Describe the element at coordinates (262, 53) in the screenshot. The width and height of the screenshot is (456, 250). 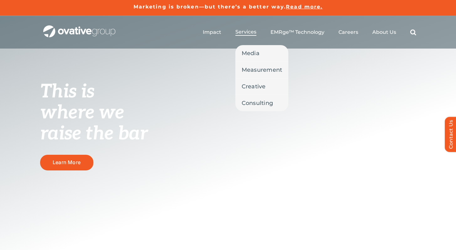
I see `a: Media` at that location.